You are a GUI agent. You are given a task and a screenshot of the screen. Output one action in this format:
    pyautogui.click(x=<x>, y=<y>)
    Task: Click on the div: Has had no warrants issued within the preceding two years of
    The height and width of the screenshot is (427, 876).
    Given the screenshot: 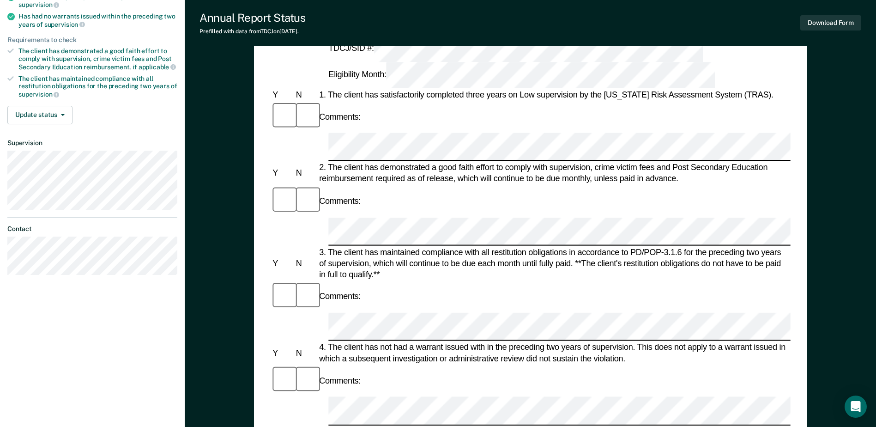 What is the action you would take?
    pyautogui.click(x=98, y=20)
    